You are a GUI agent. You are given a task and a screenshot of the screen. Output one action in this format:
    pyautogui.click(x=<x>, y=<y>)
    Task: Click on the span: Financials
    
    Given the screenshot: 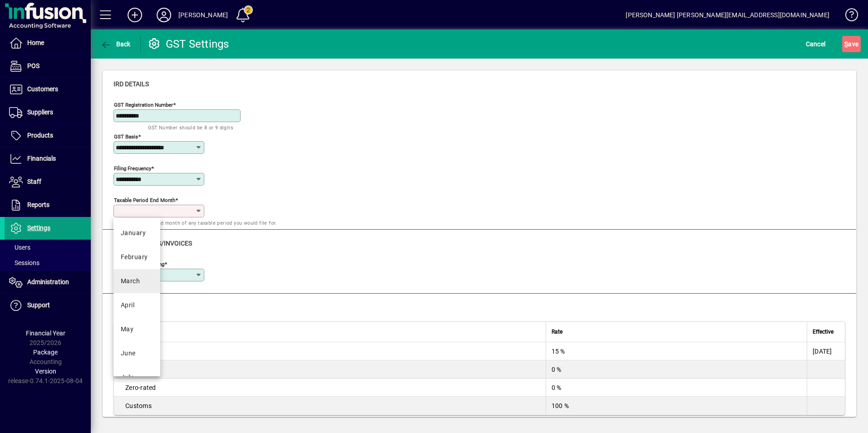 What is the action you would take?
    pyautogui.click(x=42, y=158)
    